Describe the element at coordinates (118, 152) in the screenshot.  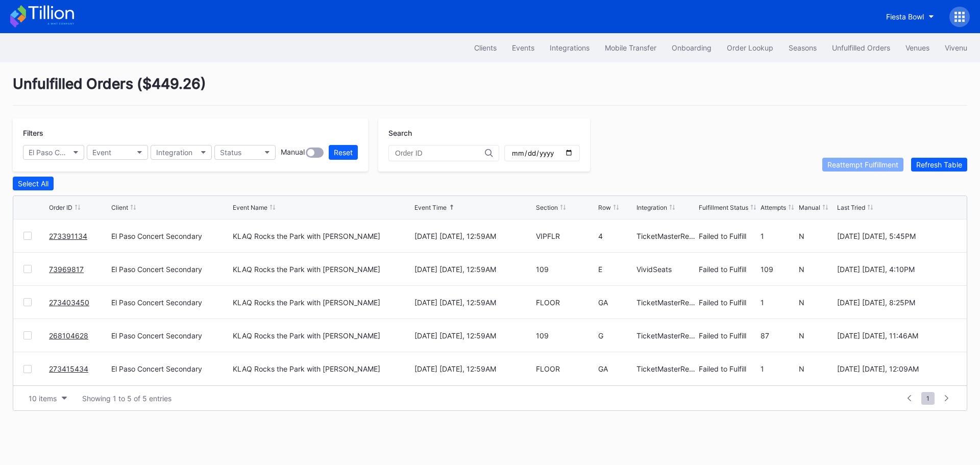
I see `button: Event` at that location.